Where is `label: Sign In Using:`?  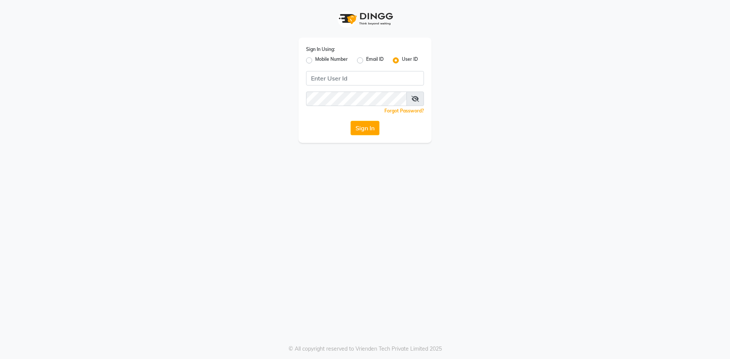 label: Sign In Using: is located at coordinates (320, 49).